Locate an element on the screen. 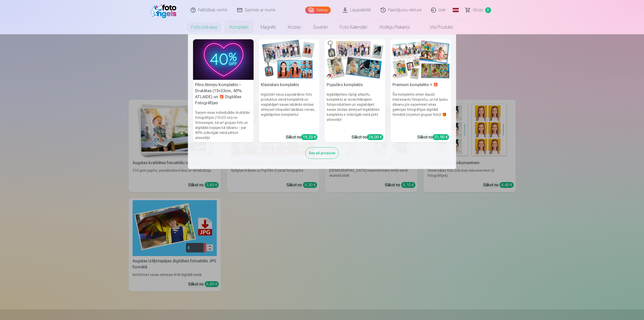 Image resolution: width=644 pixels, height=320 pixels. a: Foto kalendāri is located at coordinates (353, 27).